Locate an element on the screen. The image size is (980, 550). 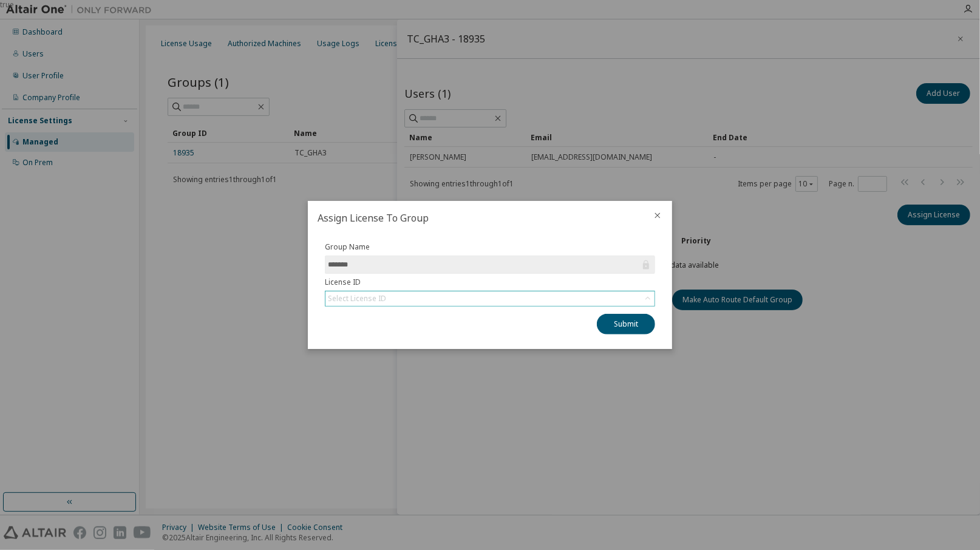
button: close is located at coordinates (658, 215).